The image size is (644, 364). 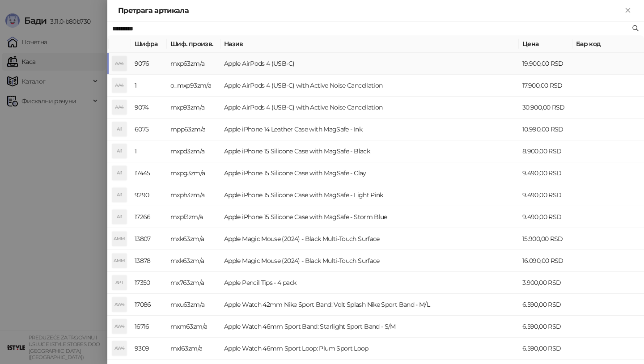 What do you see at coordinates (119, 282) in the screenshot?
I see `div: APT` at bounding box center [119, 282].